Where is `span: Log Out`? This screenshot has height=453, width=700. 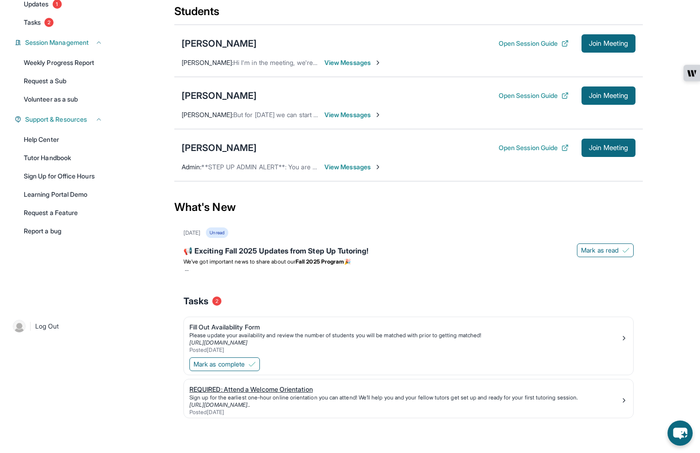
span: Log Out is located at coordinates (47, 326).